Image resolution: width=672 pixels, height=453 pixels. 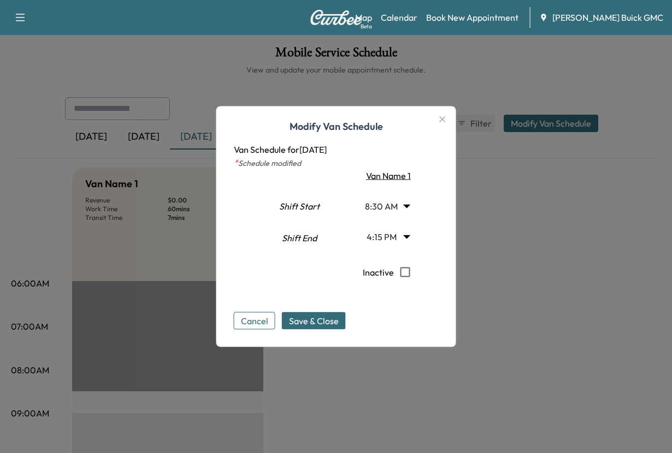 I want to click on img: Curbee Logo, so click(x=336, y=17).